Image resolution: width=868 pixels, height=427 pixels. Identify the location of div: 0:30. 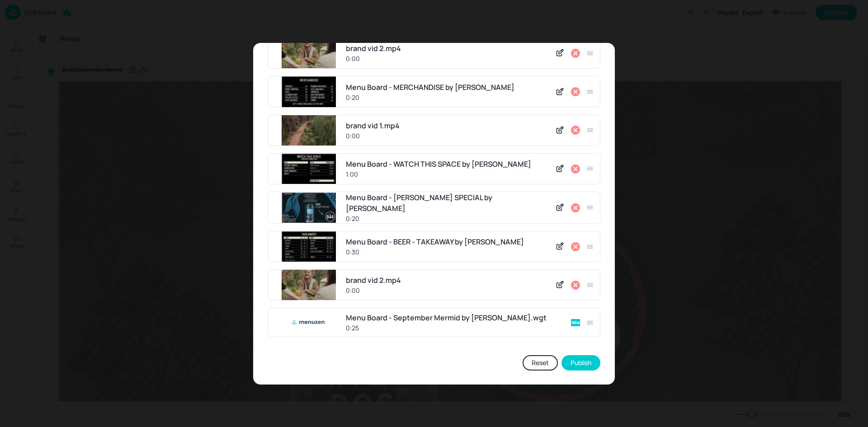
(447, 252).